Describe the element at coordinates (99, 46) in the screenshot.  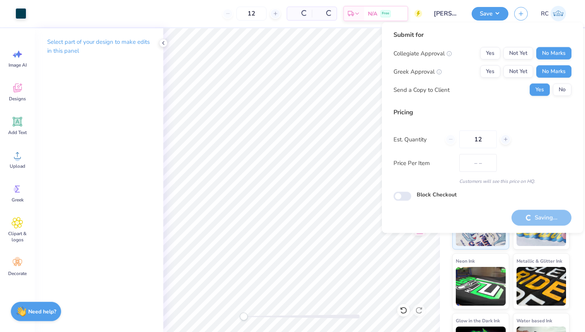
I see `p: Select part of your design to make edits in this panel` at that location.